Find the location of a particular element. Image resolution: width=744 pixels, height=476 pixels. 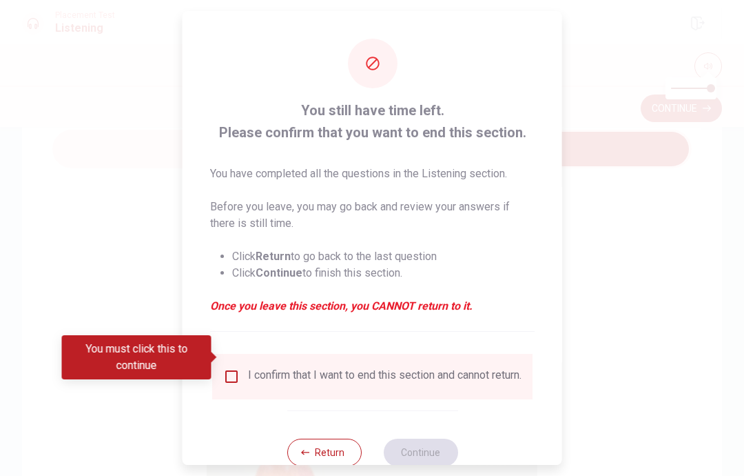

button: Return is located at coordinates (324, 452).